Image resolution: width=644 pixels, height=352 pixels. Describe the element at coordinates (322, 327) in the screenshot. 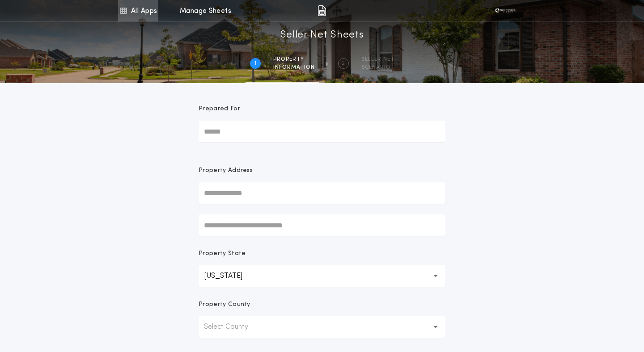

I see `button: Select County` at that location.